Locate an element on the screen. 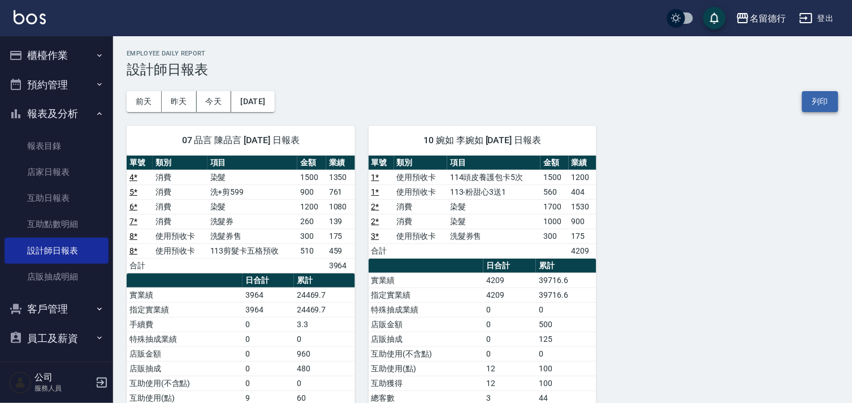 The width and height of the screenshot is (852, 403). td: 洗髮券 is located at coordinates (253, 221).